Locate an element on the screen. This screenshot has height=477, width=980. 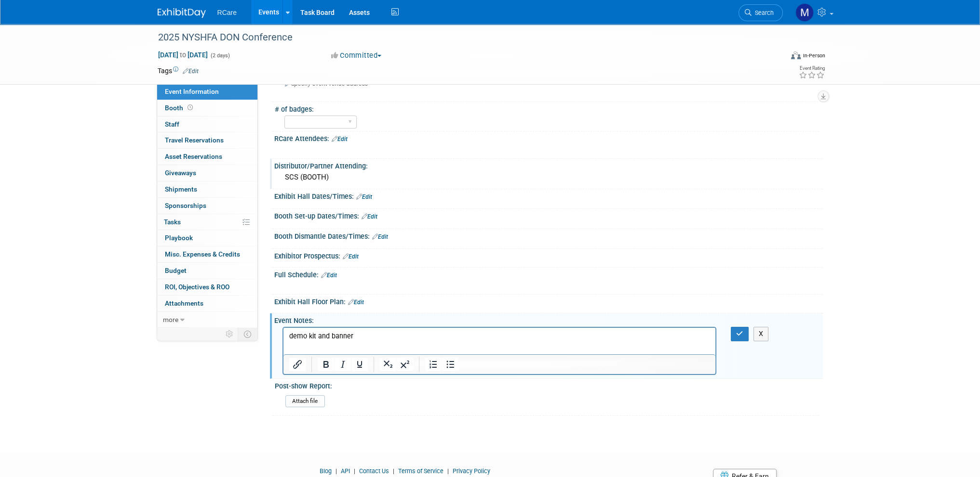
a: Privacy Policy is located at coordinates (471, 471).